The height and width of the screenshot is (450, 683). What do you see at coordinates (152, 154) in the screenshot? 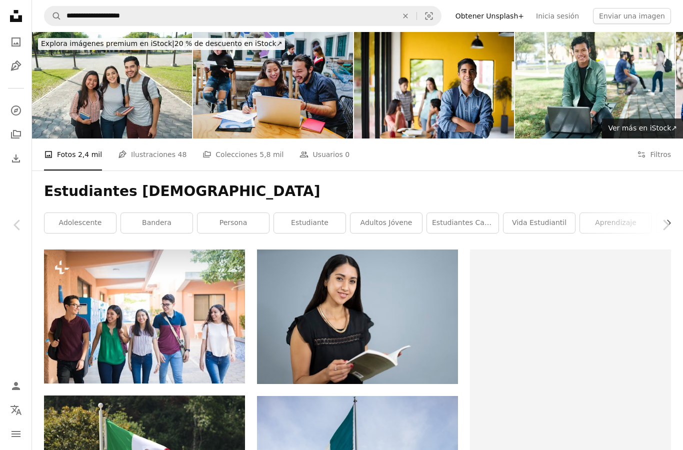
I see `a: Ilustraciones 48` at bounding box center [152, 154].